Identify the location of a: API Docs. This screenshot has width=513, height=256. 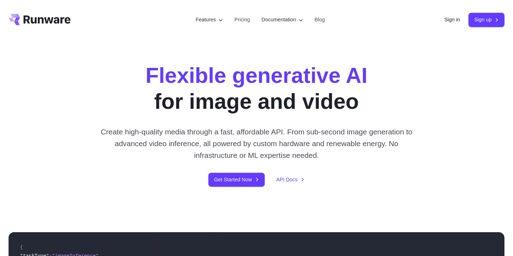
(290, 180).